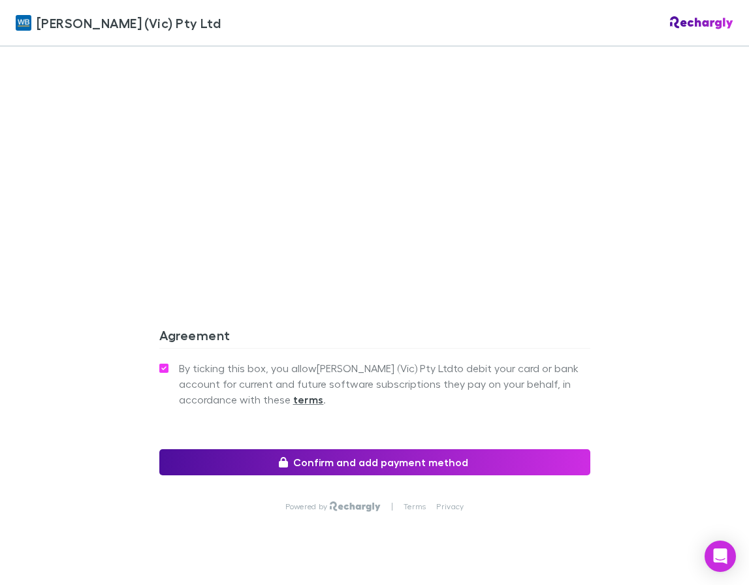 The height and width of the screenshot is (585, 749). Describe the element at coordinates (720, 556) in the screenshot. I see `div: Open Intercom Messenger` at that location.